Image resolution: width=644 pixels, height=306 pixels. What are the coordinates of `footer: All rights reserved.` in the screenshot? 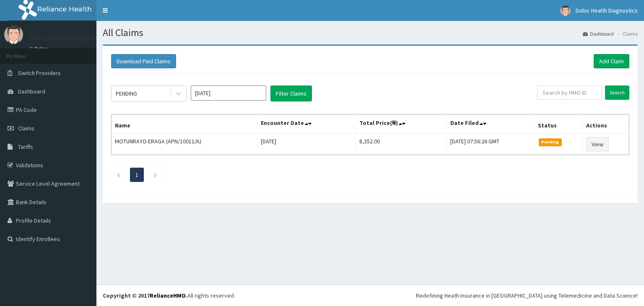 It's located at (371, 295).